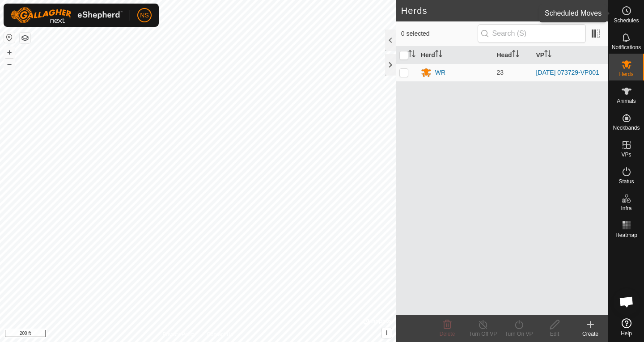 The height and width of the screenshot is (342, 644). What do you see at coordinates (144, 15) in the screenshot?
I see `span: NS` at bounding box center [144, 15].